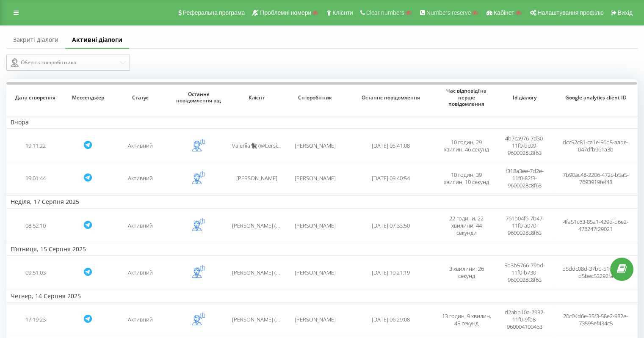 The image size is (644, 338). Describe the element at coordinates (595, 146) in the screenshot. I see `span: dcc52c81-ca1e-56b5-aade-047dfb961a3b` at that location.